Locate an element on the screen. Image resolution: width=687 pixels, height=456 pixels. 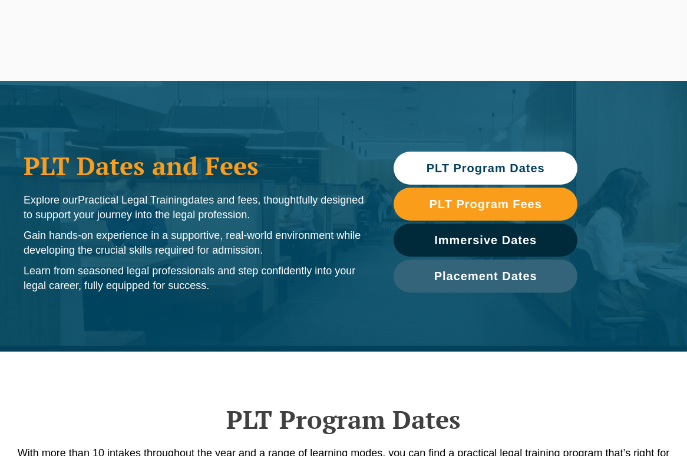
span: PLT Program Fees is located at coordinates (486, 204).